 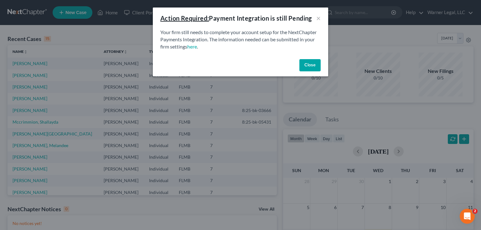 I want to click on p: Your firm still needs to complete your account setup for the NextChapter Payments Integration. Th..., so click(x=241, y=39).